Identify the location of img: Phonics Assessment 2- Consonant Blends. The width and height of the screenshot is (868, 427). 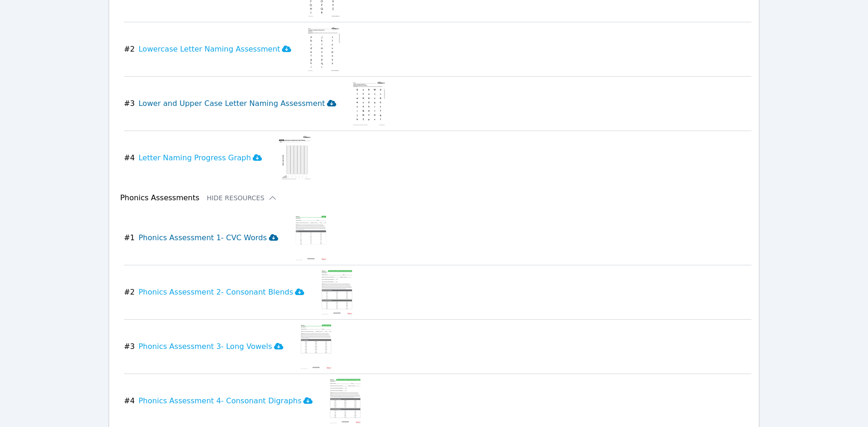
(337, 292).